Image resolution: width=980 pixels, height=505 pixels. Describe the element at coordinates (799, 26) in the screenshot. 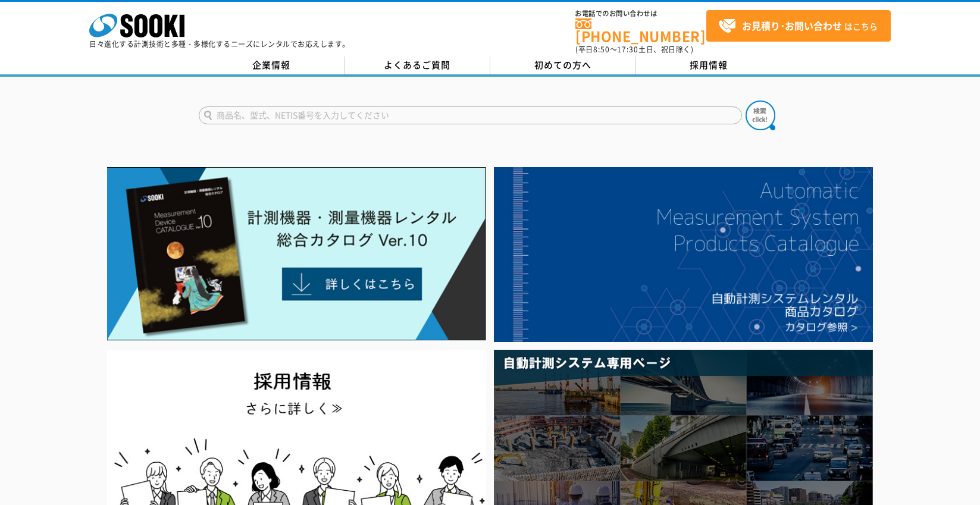

I see `a: お見積り･お問い合わせはこちら` at that location.